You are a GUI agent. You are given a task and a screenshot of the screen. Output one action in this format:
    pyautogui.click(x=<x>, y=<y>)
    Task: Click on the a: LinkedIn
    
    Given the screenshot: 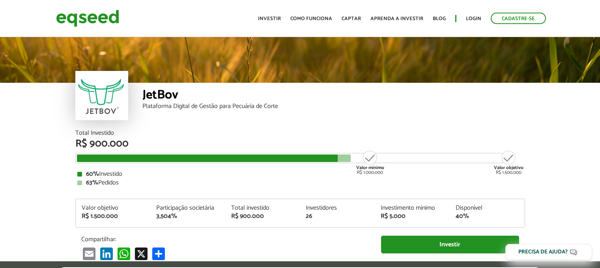 What is the action you would take?
    pyautogui.click(x=107, y=254)
    